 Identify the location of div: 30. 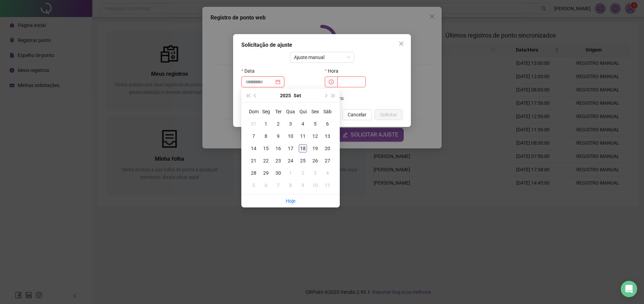
(278, 173).